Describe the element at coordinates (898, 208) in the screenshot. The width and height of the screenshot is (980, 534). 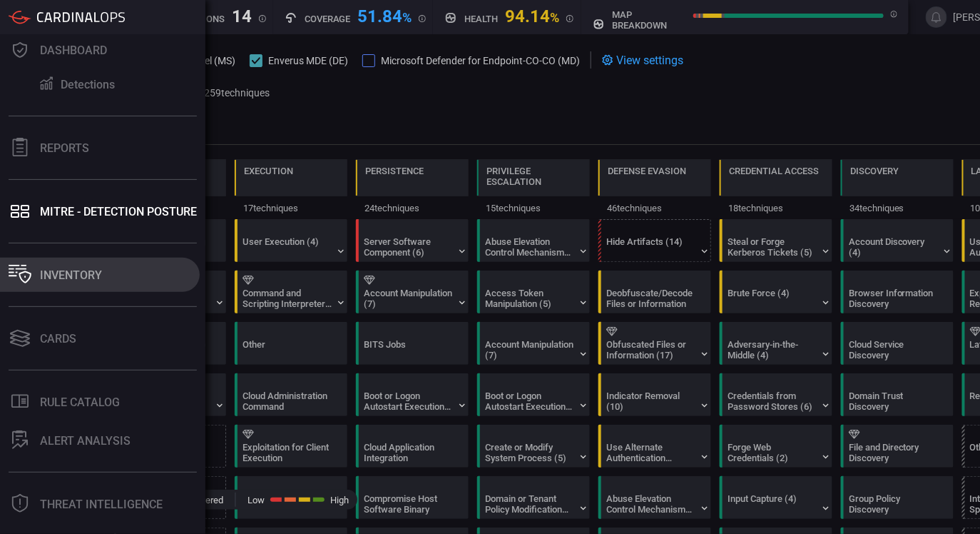
I see `div: 34 techniques` at that location.